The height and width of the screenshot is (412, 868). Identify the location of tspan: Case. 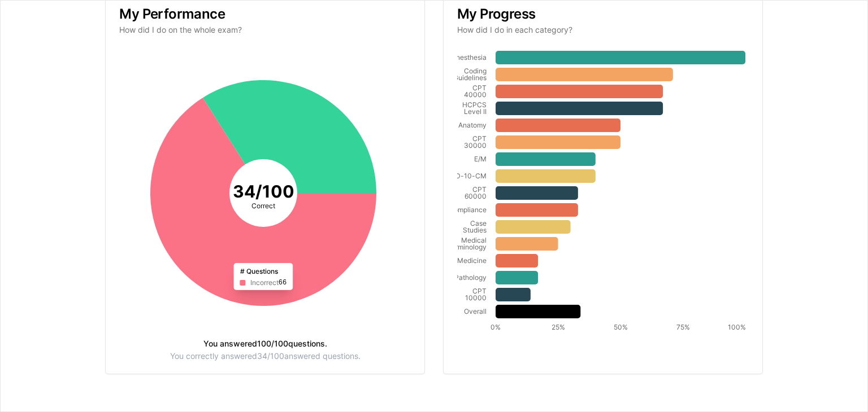
(478, 223).